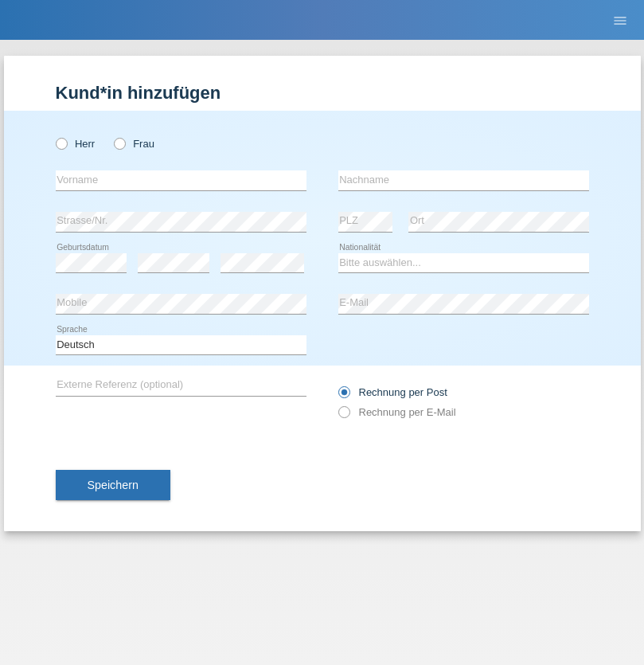 This screenshot has height=665, width=644. Describe the element at coordinates (134, 143) in the screenshot. I see `label: Frau` at that location.